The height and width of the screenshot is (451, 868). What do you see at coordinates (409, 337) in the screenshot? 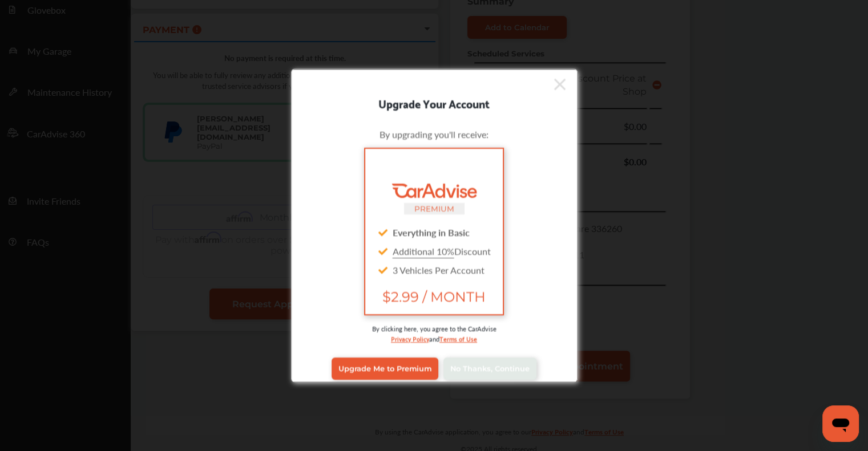
I see `a: Privacy Policy` at bounding box center [409, 337].